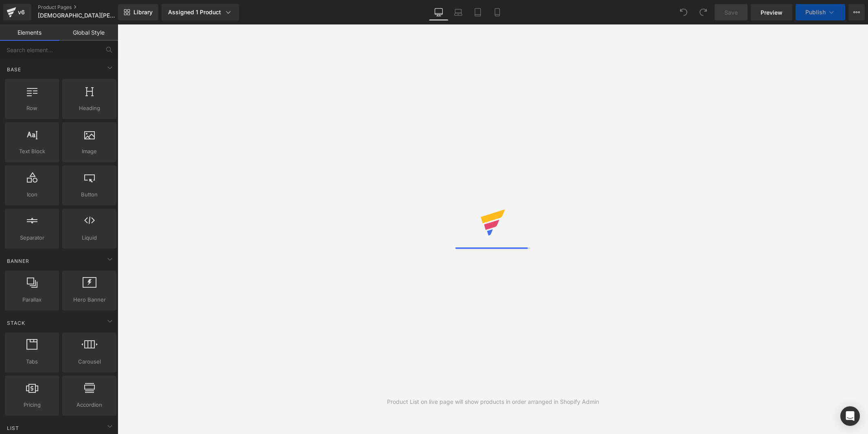 The width and height of the screenshot is (868, 434). I want to click on button: More, so click(856, 12).